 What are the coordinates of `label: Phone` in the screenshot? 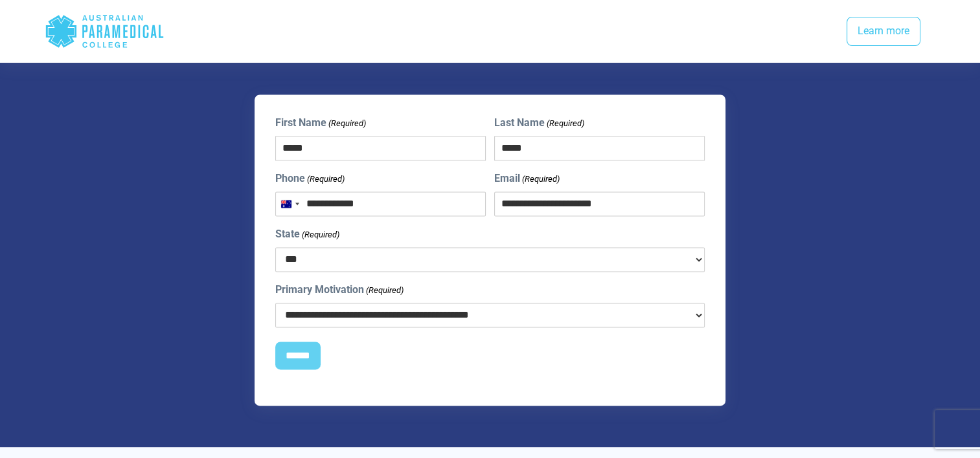 It's located at (310, 179).